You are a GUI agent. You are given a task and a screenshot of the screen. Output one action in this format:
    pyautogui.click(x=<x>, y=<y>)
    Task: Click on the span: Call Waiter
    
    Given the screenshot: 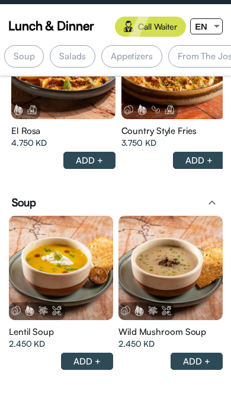 What is the action you would take?
    pyautogui.click(x=158, y=27)
    